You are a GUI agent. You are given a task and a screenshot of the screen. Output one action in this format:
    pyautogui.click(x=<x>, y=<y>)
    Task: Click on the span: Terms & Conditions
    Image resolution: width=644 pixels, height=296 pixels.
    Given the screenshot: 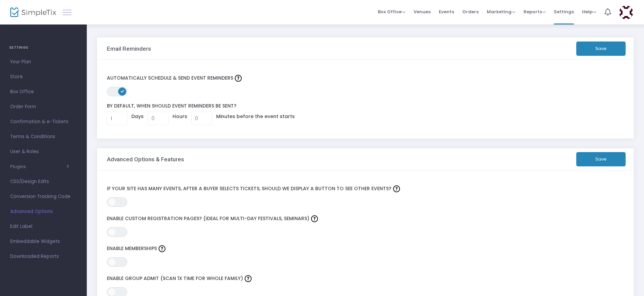 What is the action you would take?
    pyautogui.click(x=43, y=137)
    